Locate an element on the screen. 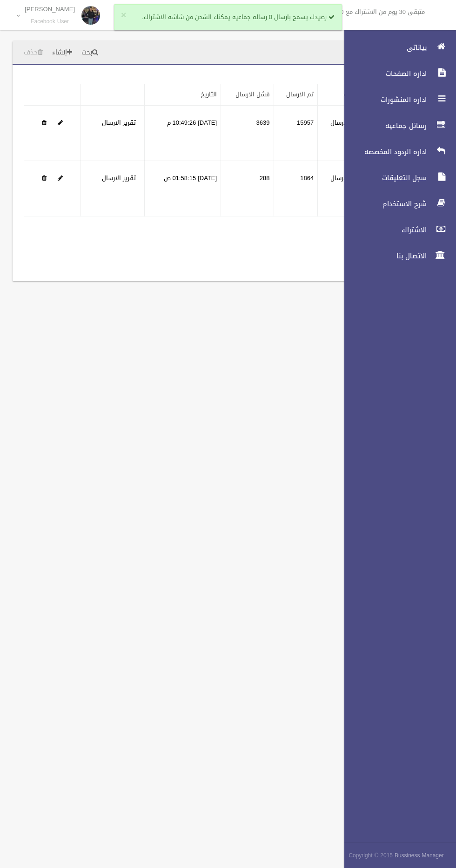  a: فشل الارسال is located at coordinates (253, 94).